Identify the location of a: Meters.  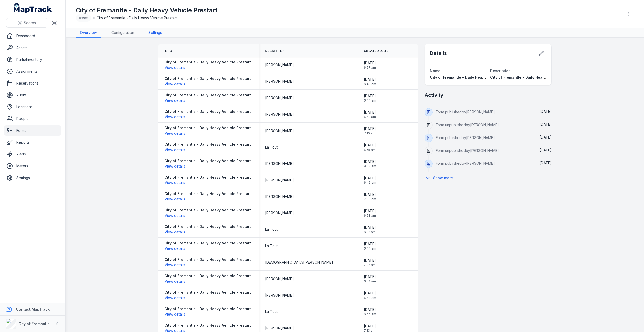
(32, 166).